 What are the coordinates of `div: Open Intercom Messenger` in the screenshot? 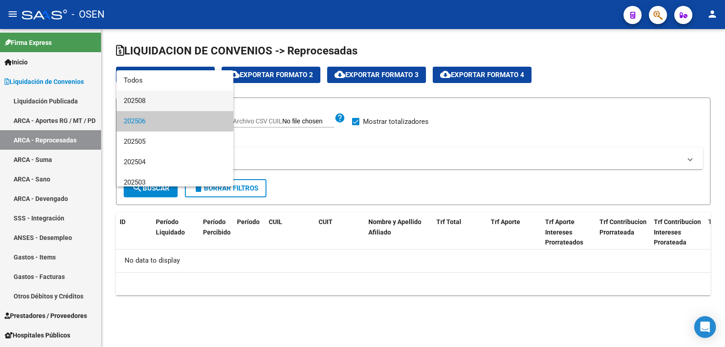 It's located at (705, 327).